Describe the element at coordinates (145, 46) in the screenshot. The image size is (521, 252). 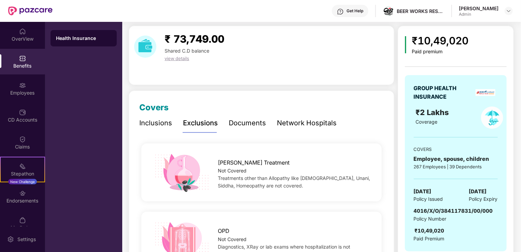
I see `img: download` at that location.